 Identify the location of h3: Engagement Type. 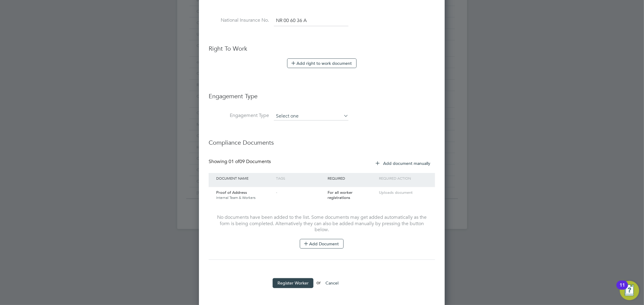
(322, 94).